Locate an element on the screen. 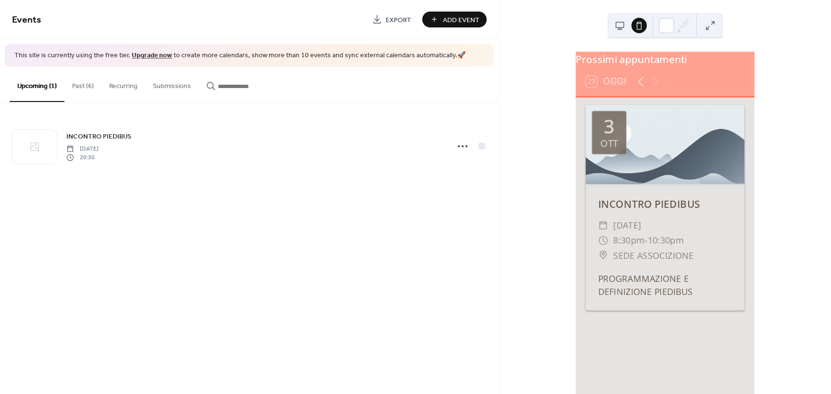  div: 3 is located at coordinates (609, 126).